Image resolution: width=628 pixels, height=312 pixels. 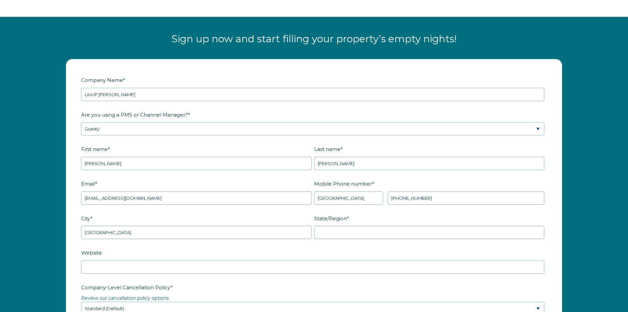 What do you see at coordinates (330, 218) in the screenshot?
I see `span: State/Region` at bounding box center [330, 218].